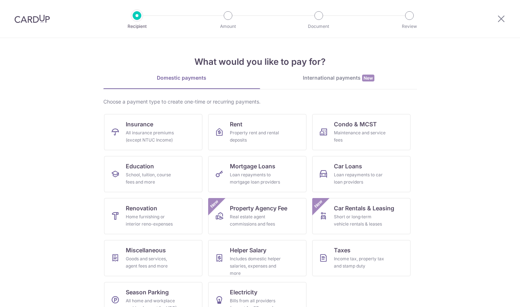 Image resolution: width=520 pixels, height=307 pixels. What do you see at coordinates (257, 216) in the screenshot?
I see `a: Property Agency FeeReal estate agent commissions and feesNew` at bounding box center [257, 216].